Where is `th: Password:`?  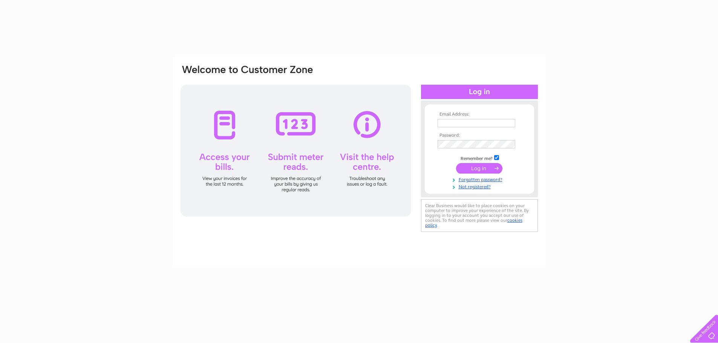 th: Password: is located at coordinates (479, 136).